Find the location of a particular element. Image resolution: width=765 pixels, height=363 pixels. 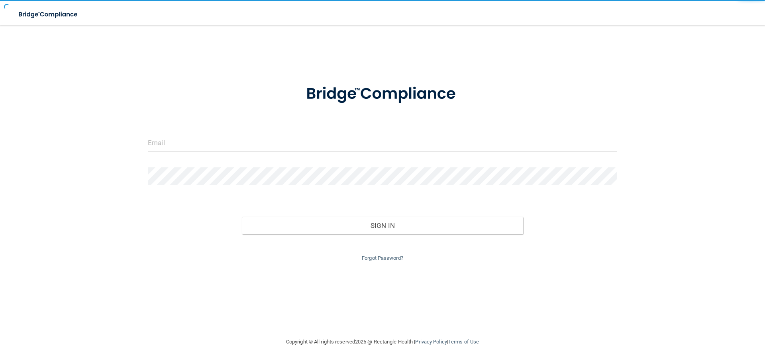

a: Forgot Password? is located at coordinates (382, 258).